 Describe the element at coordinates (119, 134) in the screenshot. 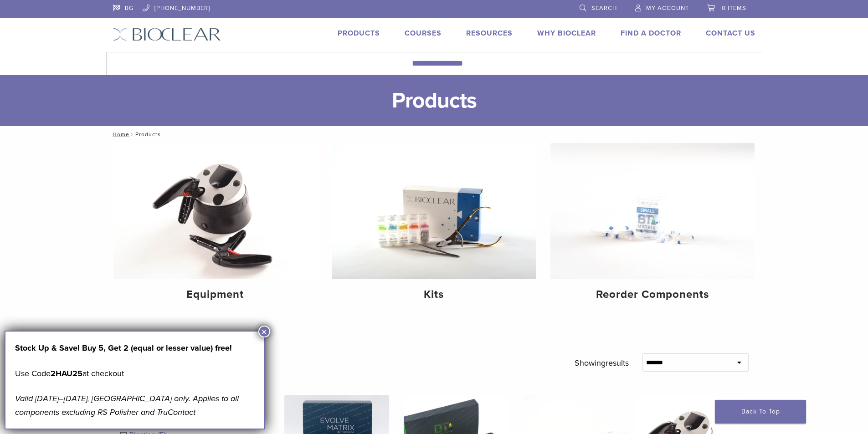

I see `a: Home` at that location.